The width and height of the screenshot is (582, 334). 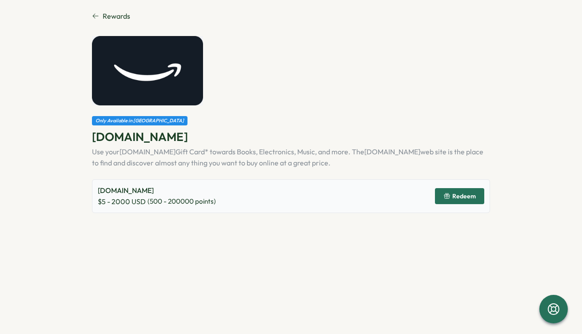 I want to click on a: Rewards, so click(x=291, y=16).